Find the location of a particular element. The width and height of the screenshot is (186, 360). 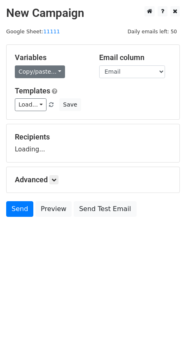

span: Daily emails left: 50 is located at coordinates (152, 32).